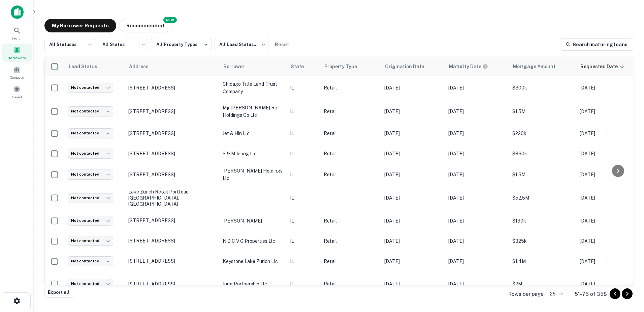 This screenshot has width=644, height=312. Describe the element at coordinates (556, 294) in the screenshot. I see `div: 25` at that location.